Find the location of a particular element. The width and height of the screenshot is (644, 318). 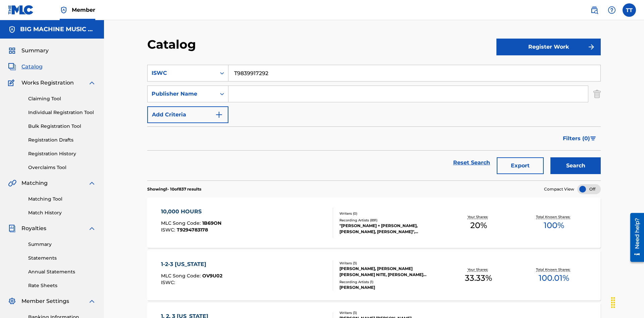

span: Catalog is located at coordinates (32, 67).